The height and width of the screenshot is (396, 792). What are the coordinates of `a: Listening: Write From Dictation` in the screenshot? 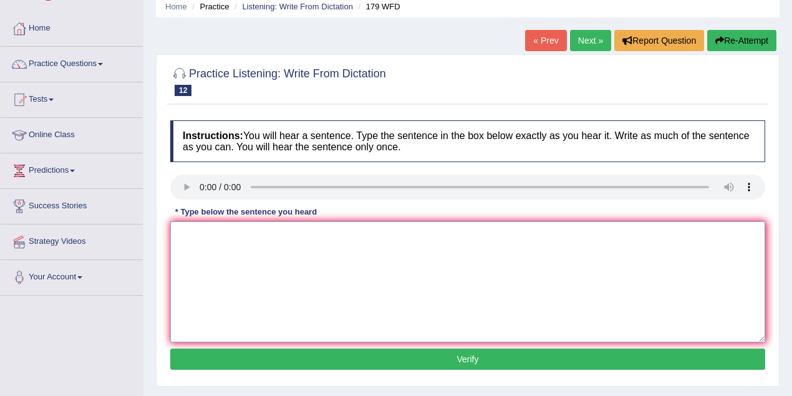 It's located at (297, 6).